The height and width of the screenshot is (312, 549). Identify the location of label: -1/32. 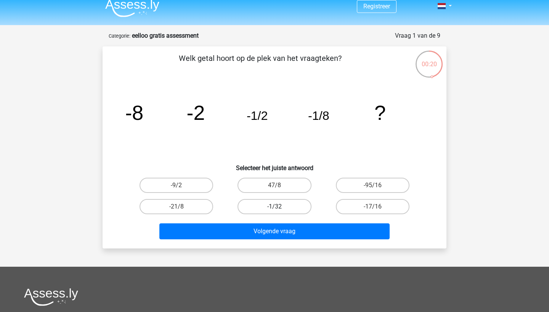
(274, 207).